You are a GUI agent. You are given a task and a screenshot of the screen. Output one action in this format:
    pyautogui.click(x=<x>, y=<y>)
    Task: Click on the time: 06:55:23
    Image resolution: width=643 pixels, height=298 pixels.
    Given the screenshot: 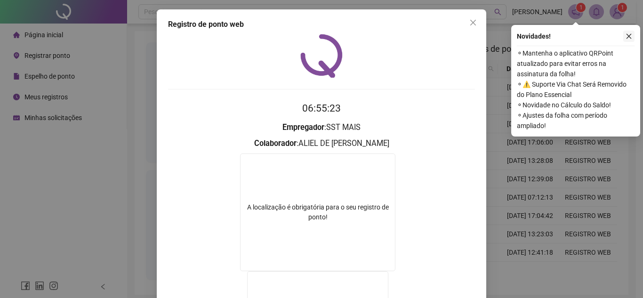 What is the action you would take?
    pyautogui.click(x=322, y=108)
    